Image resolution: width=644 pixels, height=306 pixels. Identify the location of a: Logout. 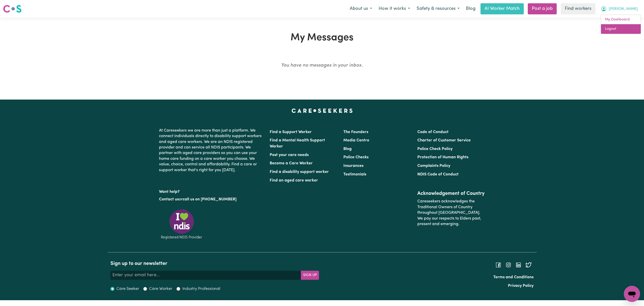
(621, 29).